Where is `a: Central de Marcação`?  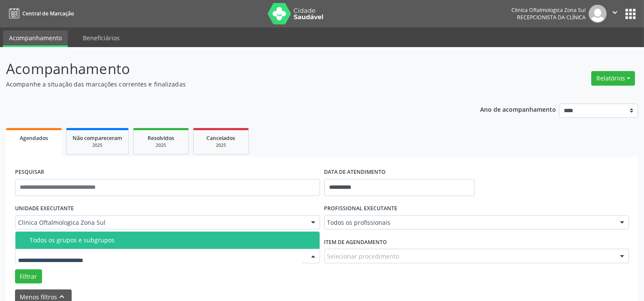
a: Central de Marcação is located at coordinates (40, 14).